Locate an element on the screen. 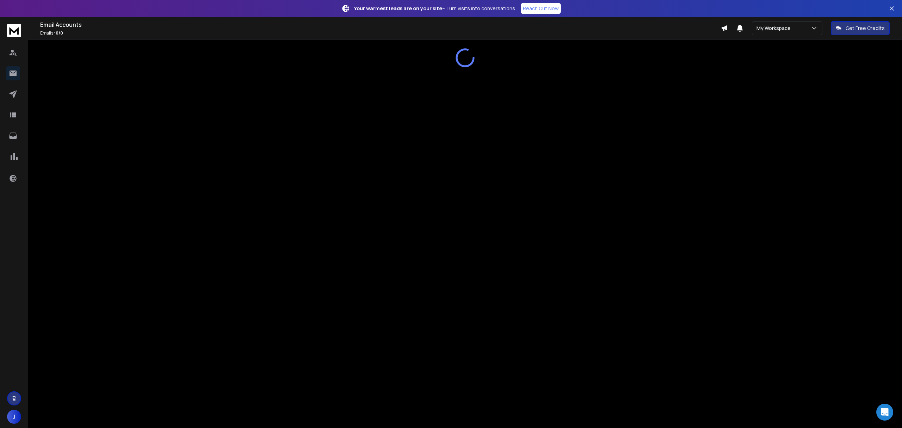  div: Open Intercom Messenger is located at coordinates (885, 412).